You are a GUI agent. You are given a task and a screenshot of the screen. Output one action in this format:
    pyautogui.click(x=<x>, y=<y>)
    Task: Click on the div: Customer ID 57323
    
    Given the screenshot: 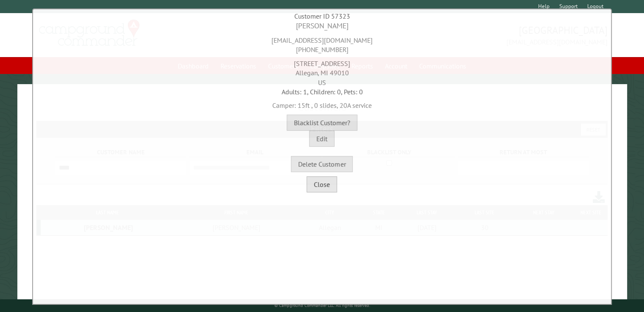 What is the action you would take?
    pyautogui.click(x=322, y=16)
    